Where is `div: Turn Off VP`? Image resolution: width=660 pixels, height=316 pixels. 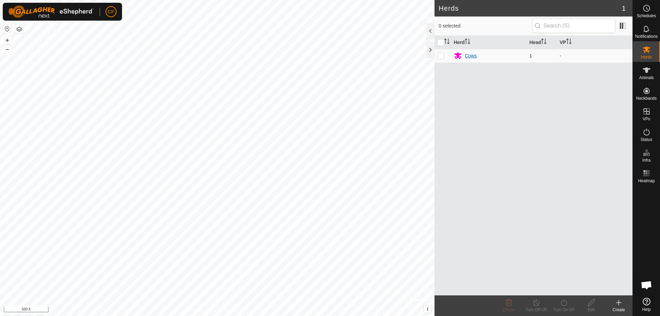
div: Turn Off VP is located at coordinates (537, 310).